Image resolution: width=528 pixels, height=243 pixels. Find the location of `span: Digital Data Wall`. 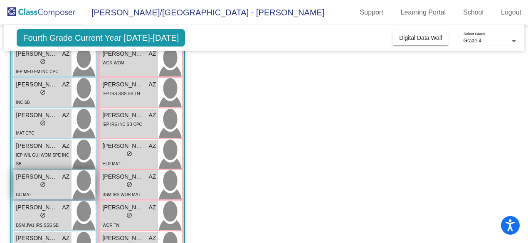

span: Digital Data Wall is located at coordinates (421, 38).